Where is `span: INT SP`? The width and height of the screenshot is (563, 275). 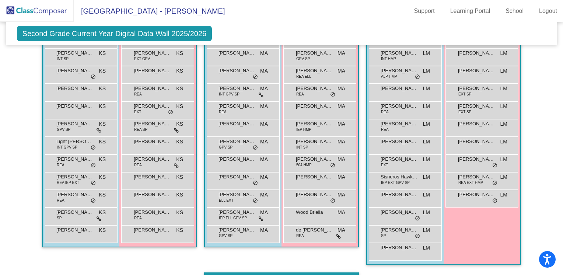
span: INT SP is located at coordinates (302, 147).